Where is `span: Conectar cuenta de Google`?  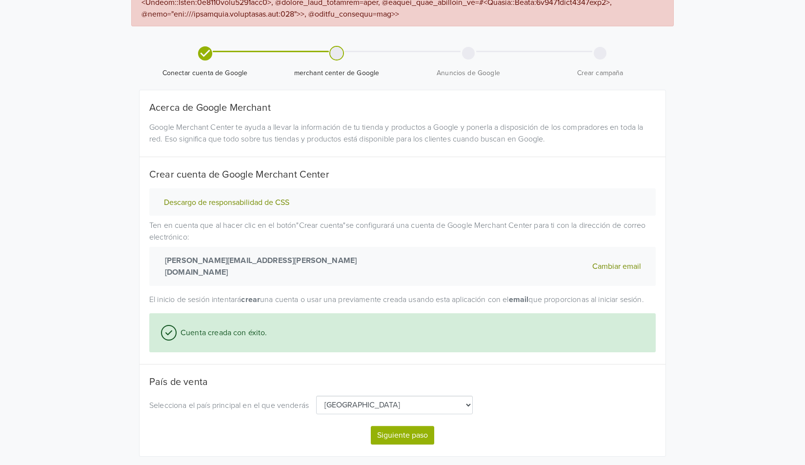
span: Conectar cuenta de Google is located at coordinates (205, 73).